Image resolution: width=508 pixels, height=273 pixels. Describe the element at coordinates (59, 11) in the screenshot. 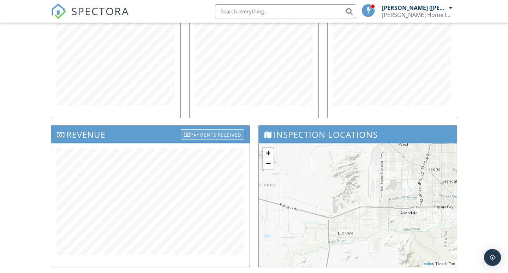

I see `img: The Best Home Inspection Software - Spectora` at that location.